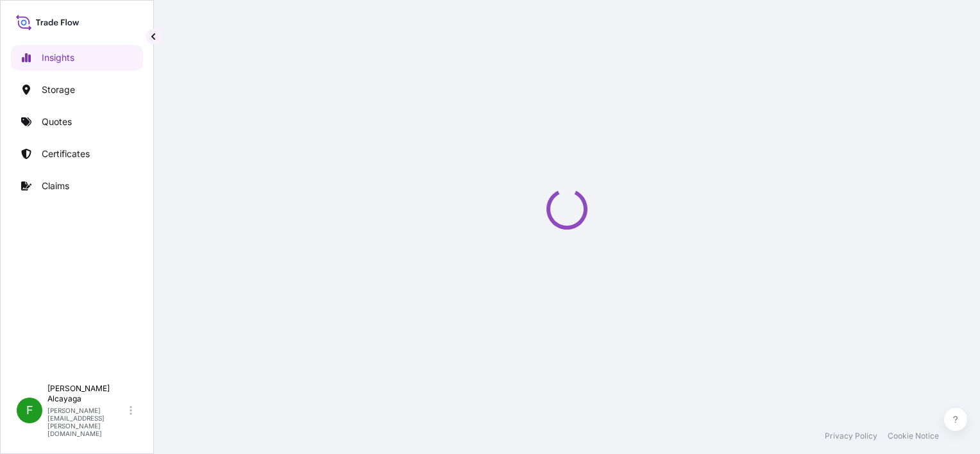 The height and width of the screenshot is (454, 980). Describe the element at coordinates (77, 154) in the screenshot. I see `a: Certificates` at that location.